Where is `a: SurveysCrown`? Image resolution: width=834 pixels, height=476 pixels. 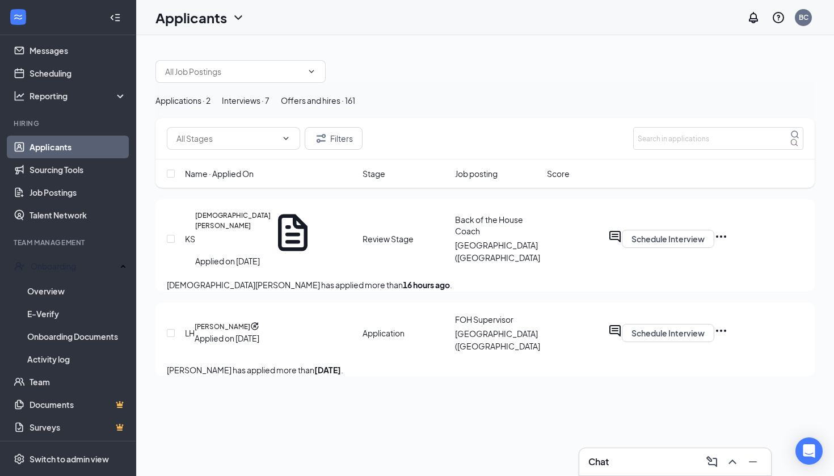 a: SurveysCrown is located at coordinates (78, 427).